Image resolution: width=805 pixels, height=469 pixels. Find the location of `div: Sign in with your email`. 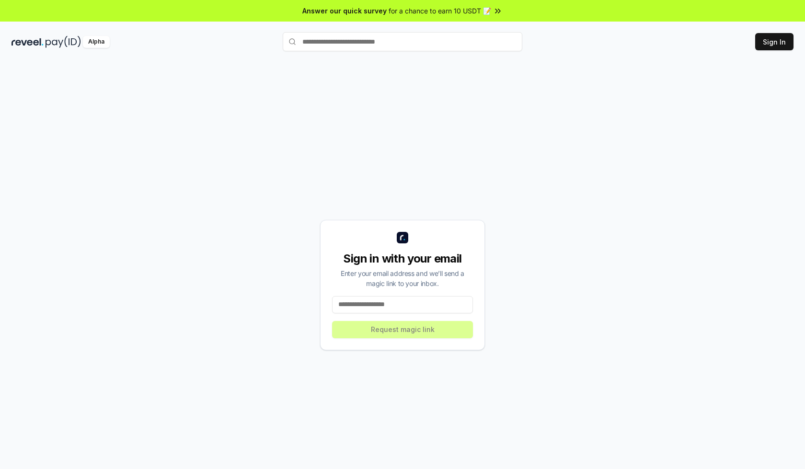

div: Sign in with your email is located at coordinates (403, 259).